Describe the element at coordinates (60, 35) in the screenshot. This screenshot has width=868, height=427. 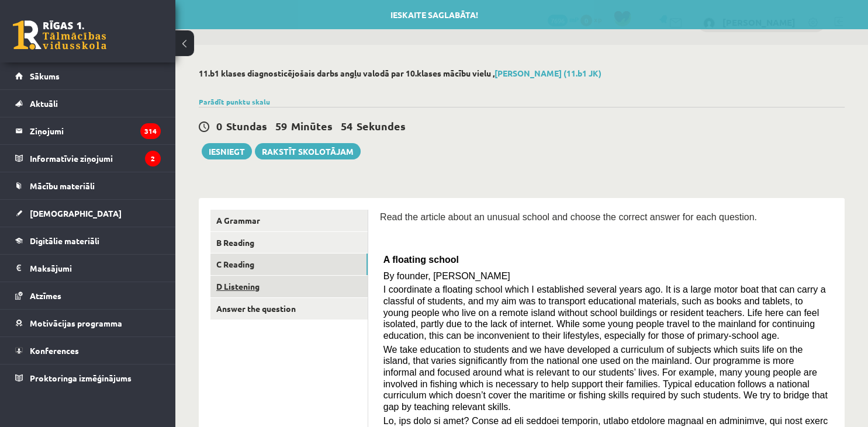
I see `a: Rīgas 1. Tālmācības vidusskola` at that location.